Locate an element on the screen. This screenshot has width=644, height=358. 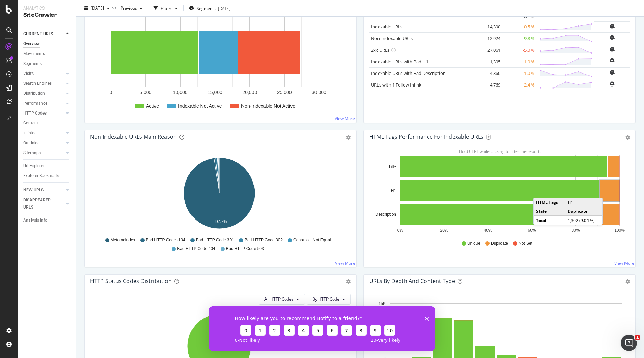
a: Indexable URLs is located at coordinates (387, 26).